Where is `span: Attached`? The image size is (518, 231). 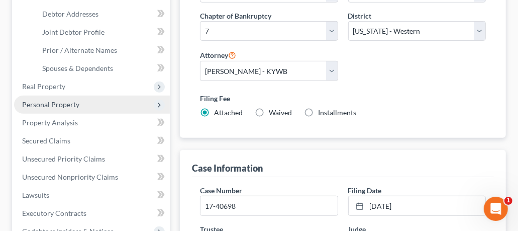 span: Attached is located at coordinates (228, 112).